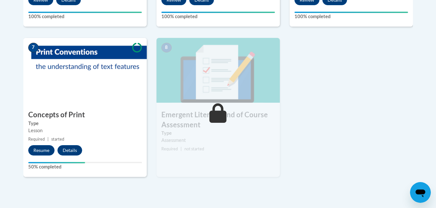 The height and width of the screenshot is (208, 436). What do you see at coordinates (85, 167) in the screenshot?
I see `label: 50% completed` at bounding box center [85, 167].